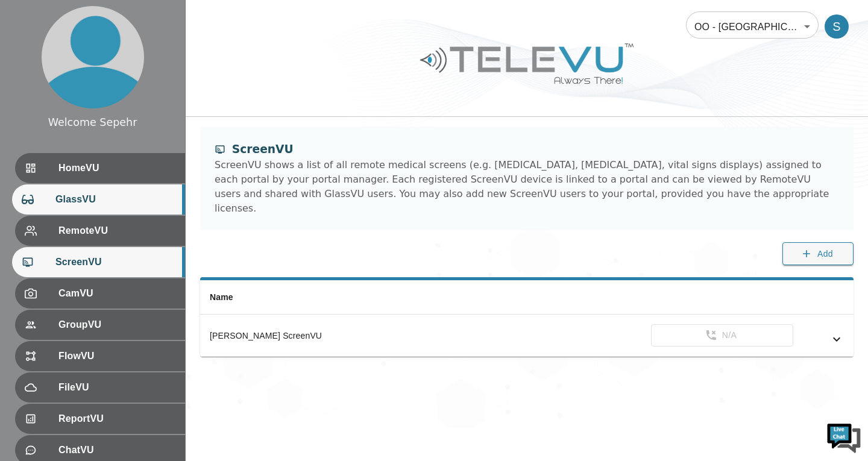 This screenshot has width=868, height=461. What do you see at coordinates (117, 293) in the screenshot?
I see `span: CamVU` at bounding box center [117, 293].